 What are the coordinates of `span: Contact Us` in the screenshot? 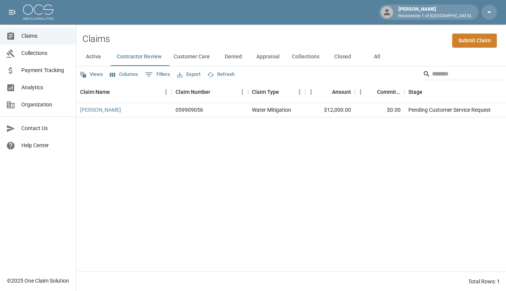 It's located at (45, 128).